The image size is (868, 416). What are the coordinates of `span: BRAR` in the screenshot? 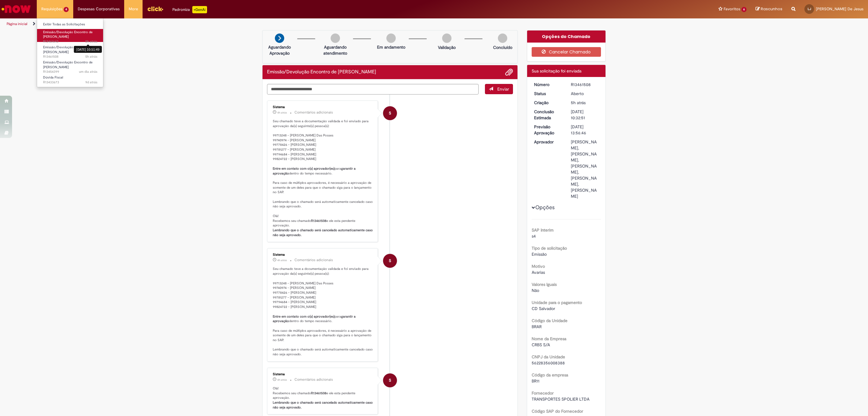 It's located at (536, 326).